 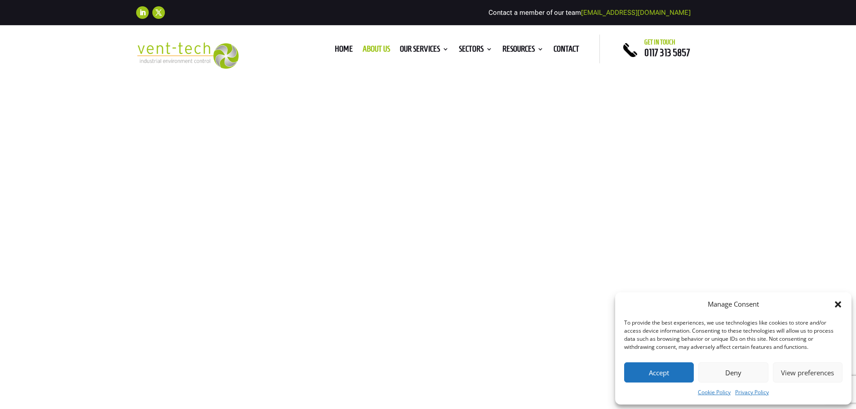 What do you see at coordinates (733, 335) in the screenshot?
I see `div: To provide the best experiences, we use technologies like cookies to store and/or access device i...` at bounding box center [733, 335].